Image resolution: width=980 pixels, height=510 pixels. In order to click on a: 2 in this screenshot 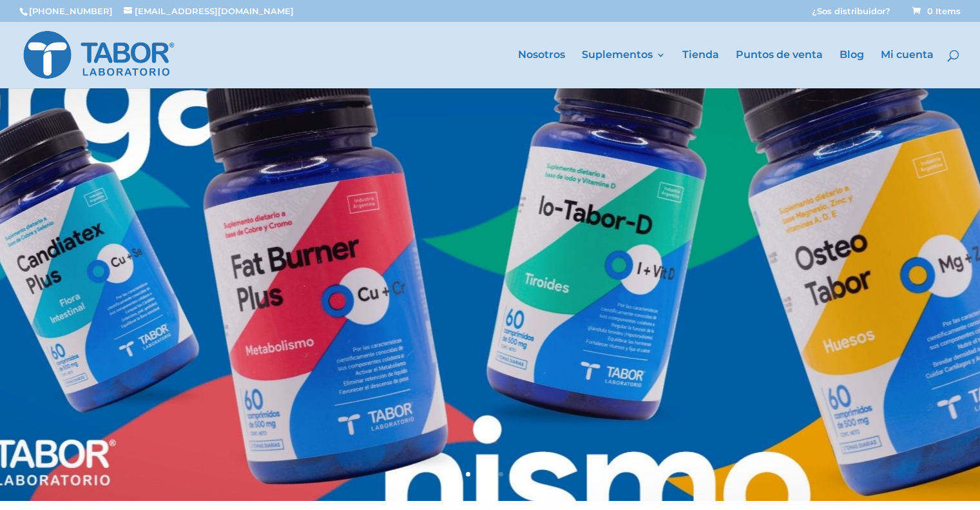, I will do `click(479, 474)`.